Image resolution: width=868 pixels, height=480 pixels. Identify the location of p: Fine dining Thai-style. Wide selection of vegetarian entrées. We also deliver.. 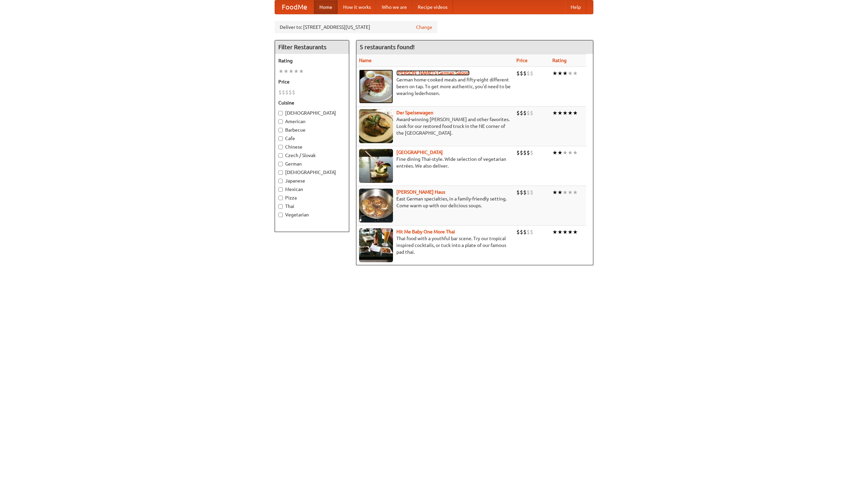
(435, 163).